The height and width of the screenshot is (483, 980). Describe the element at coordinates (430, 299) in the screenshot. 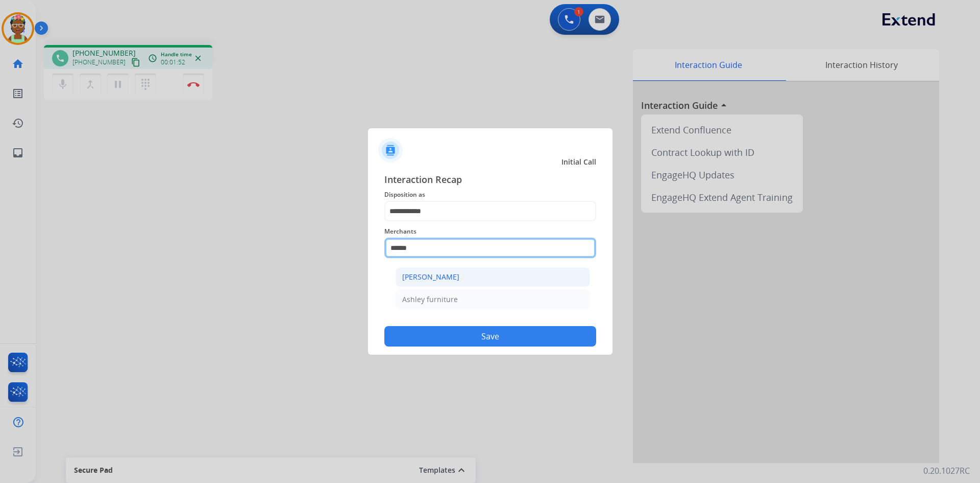

I see `div: Ashley furniture` at that location.